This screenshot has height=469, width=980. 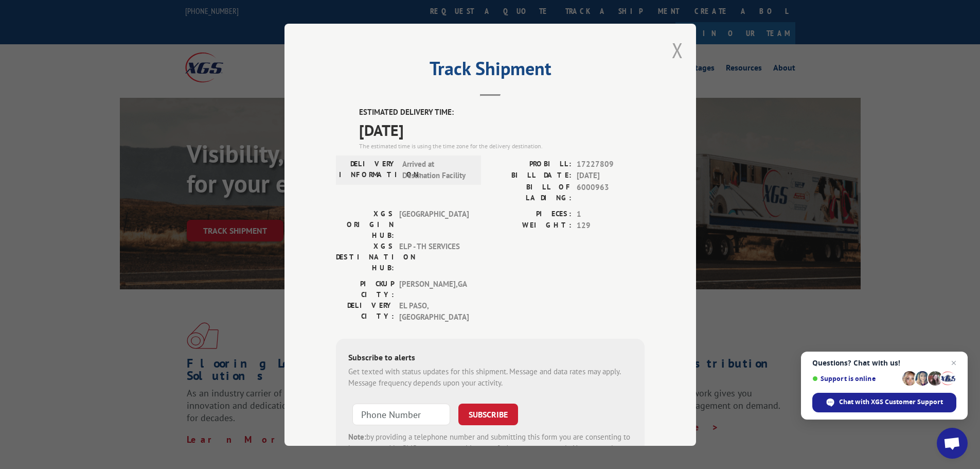 I want to click on button: Close modal, so click(x=677, y=50).